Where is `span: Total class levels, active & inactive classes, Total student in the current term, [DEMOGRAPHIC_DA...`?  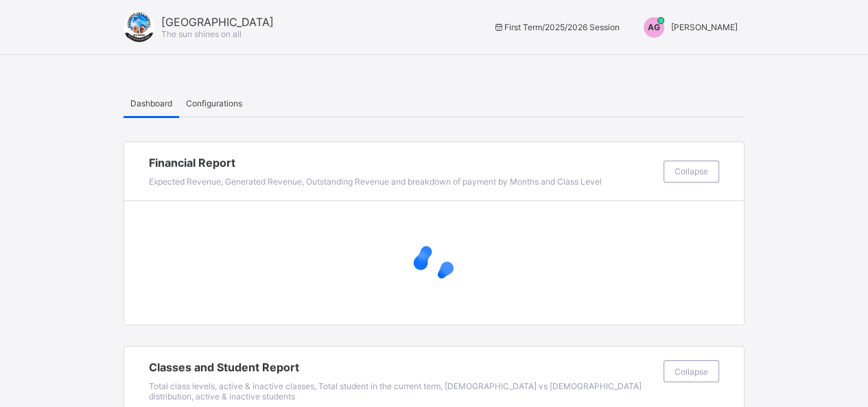 span: Total class levels, active & inactive classes, Total student in the current term, [DEMOGRAPHIC_DA... is located at coordinates (395, 391).